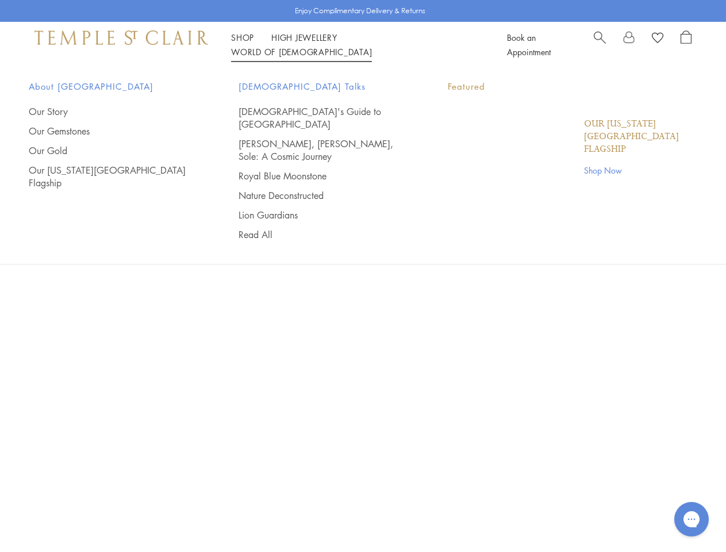 This screenshot has height=552, width=726. Describe the element at coordinates (320, 196) in the screenshot. I see `a: Nature Deconstructed` at that location.